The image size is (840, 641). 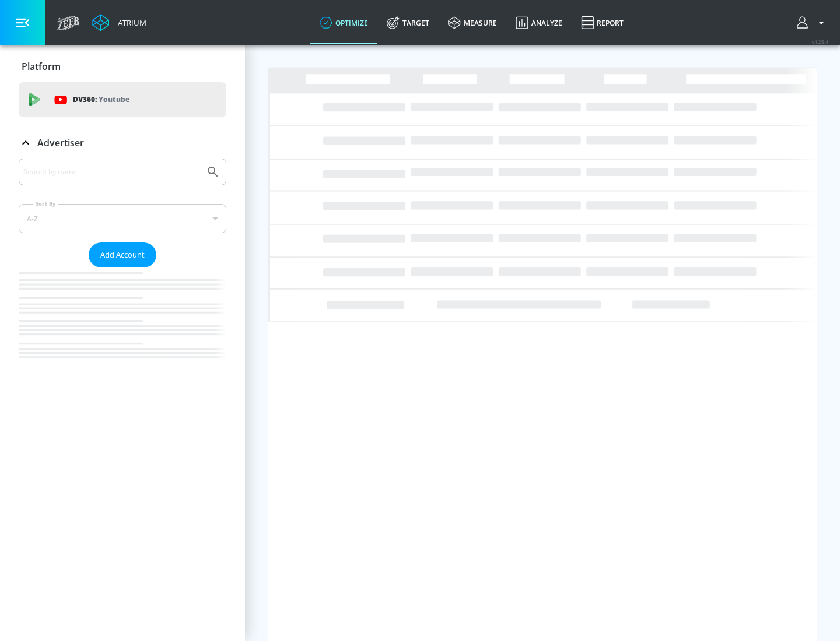 I want to click on div: Platform, so click(x=122, y=66).